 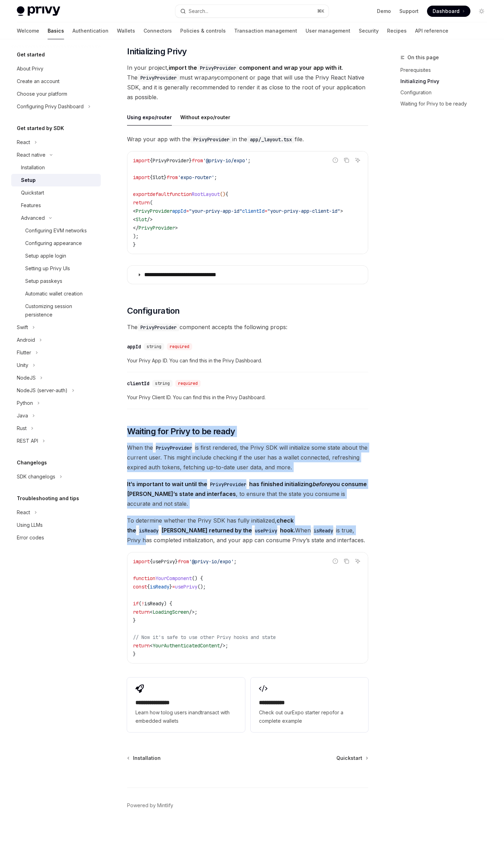 What do you see at coordinates (56, 365) in the screenshot?
I see `button: Toggle Unity section` at bounding box center [56, 365].